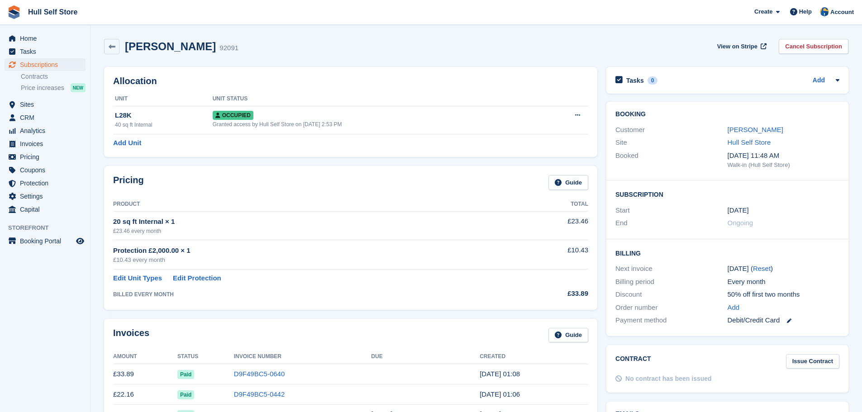  I want to click on span: Ongoing, so click(740, 223).